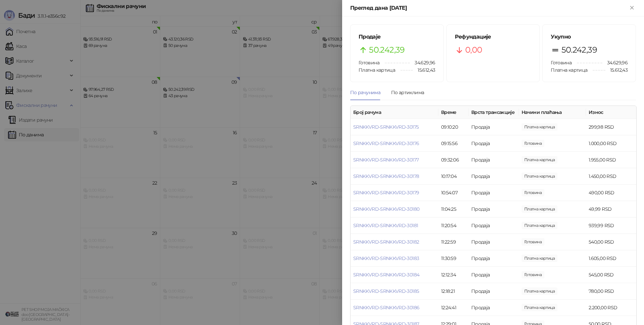  I want to click on td: 540,00 RSD, so click(611, 242).